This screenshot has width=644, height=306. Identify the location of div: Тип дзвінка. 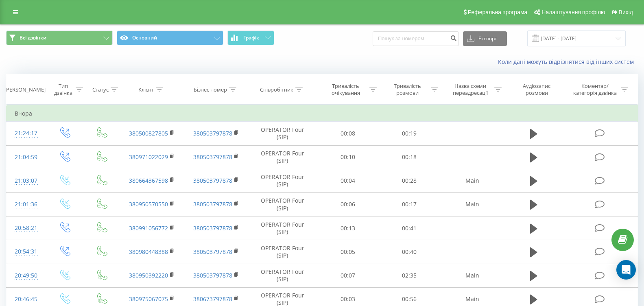
(63, 90).